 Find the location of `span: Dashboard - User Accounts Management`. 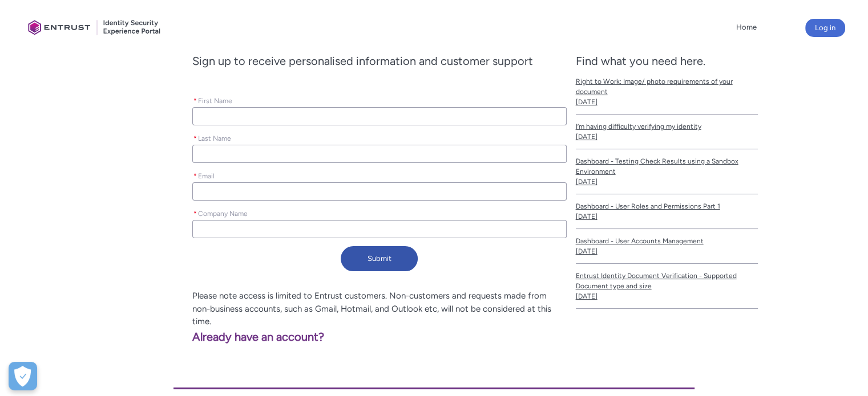

span: Dashboard - User Accounts Management is located at coordinates (667, 241).